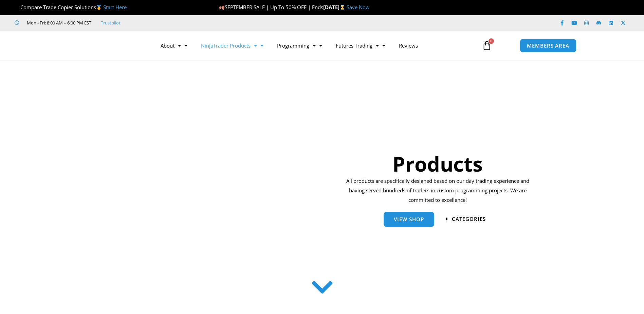  I want to click on span: SEPTEMBER SALE | Up To 50% OFF | Ends, so click(271, 7).